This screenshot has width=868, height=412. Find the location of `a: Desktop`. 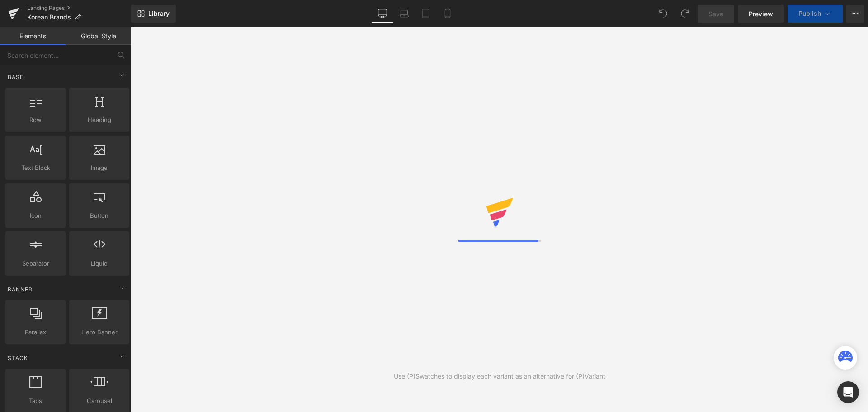

a: Desktop is located at coordinates (383, 14).